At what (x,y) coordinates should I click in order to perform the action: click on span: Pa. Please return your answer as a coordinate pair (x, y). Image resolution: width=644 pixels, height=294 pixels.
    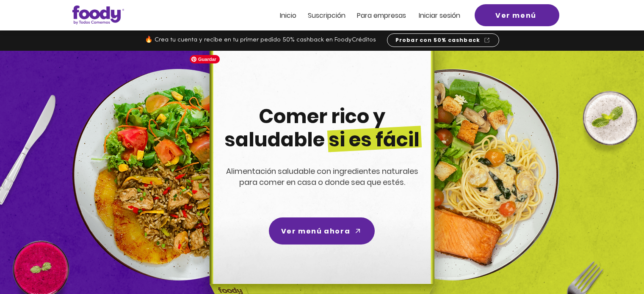
    Looking at the image, I should click on (361, 15).